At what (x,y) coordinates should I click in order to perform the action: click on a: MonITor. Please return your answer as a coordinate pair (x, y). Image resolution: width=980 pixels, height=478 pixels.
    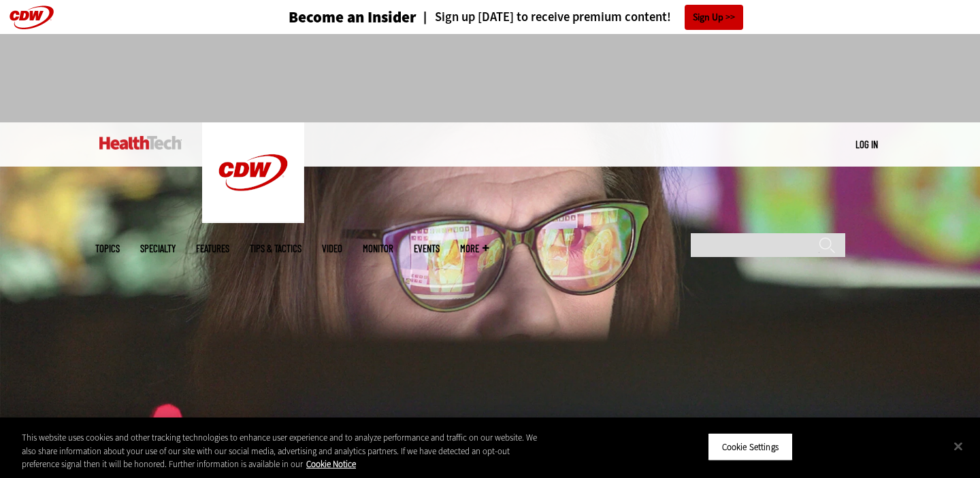
    Looking at the image, I should click on (377, 248).